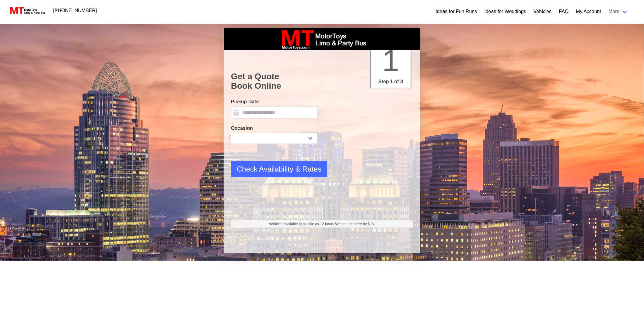  I want to click on span: Check Availability & Rates, so click(279, 169).